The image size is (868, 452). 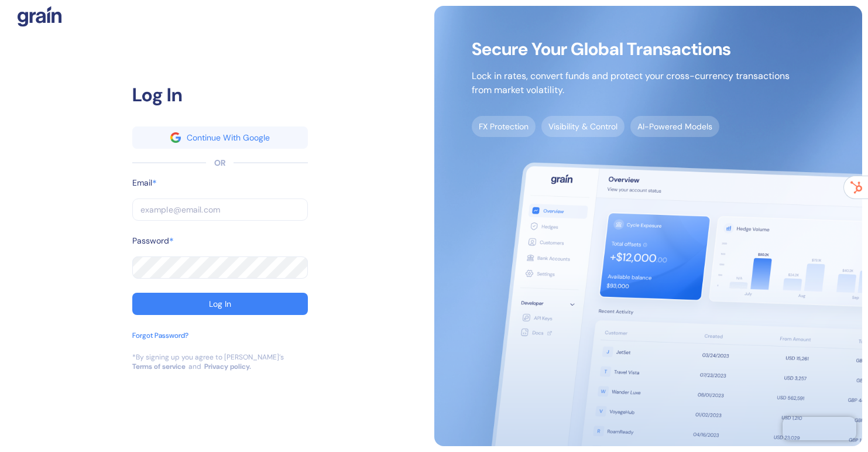 I want to click on span: AI-Powered Models, so click(x=675, y=126).